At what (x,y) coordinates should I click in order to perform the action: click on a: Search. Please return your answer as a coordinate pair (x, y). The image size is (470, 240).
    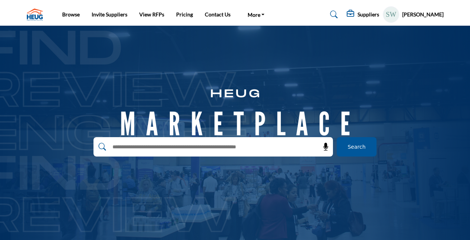
    Looking at the image, I should click on (332, 15).